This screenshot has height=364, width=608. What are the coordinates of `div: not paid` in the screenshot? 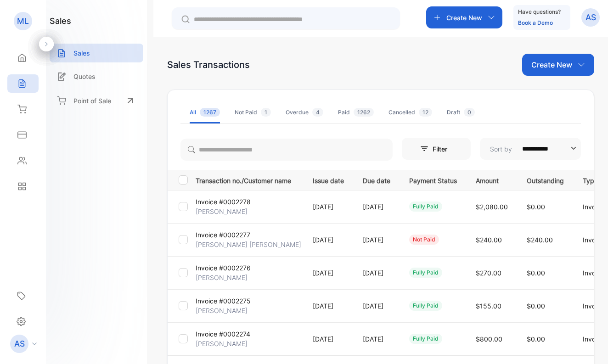 It's located at (424, 240).